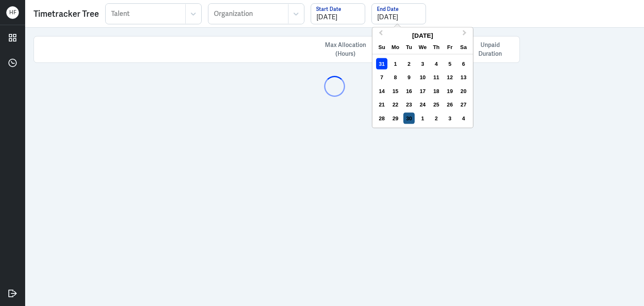 This screenshot has width=644, height=306. I want to click on div: month 2025-09, so click(422, 91).